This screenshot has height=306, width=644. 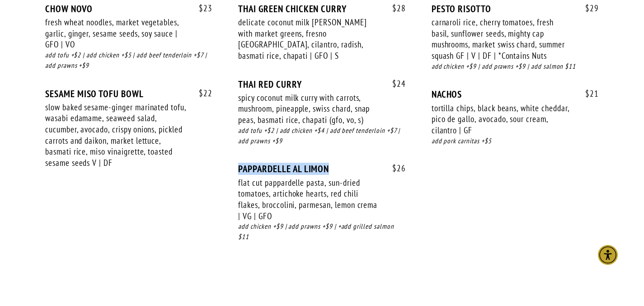 What do you see at coordinates (116, 33) in the screenshot?
I see `div: fresh wheat noodles, market vegetables, garlic, ginger, sesame seeds, soy sauce | GFO | VO` at bounding box center [116, 33].